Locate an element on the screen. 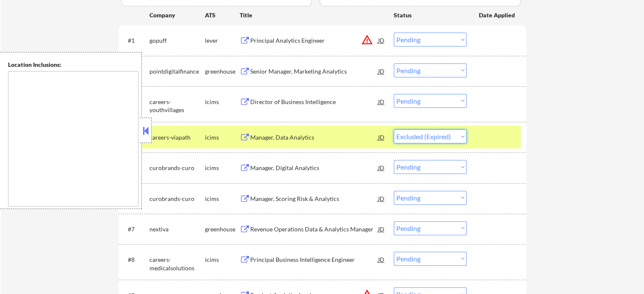  div: #1 is located at coordinates (135, 41).